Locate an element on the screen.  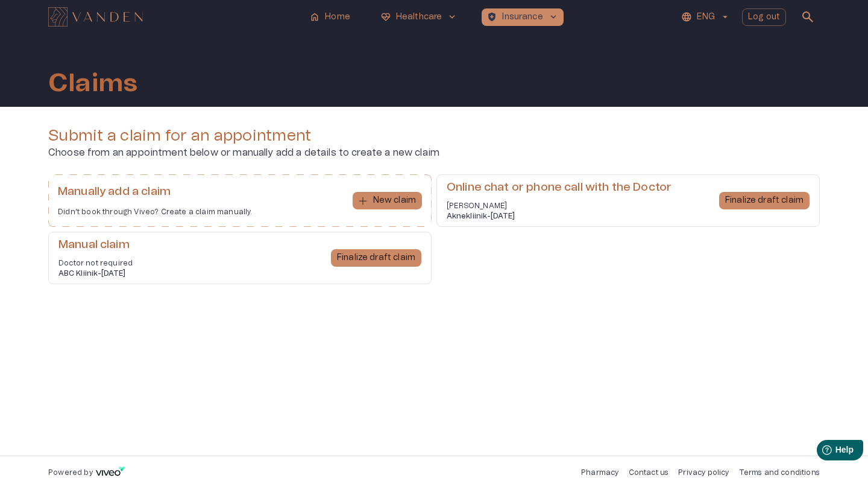
button: Log out is located at coordinates (764, 17).